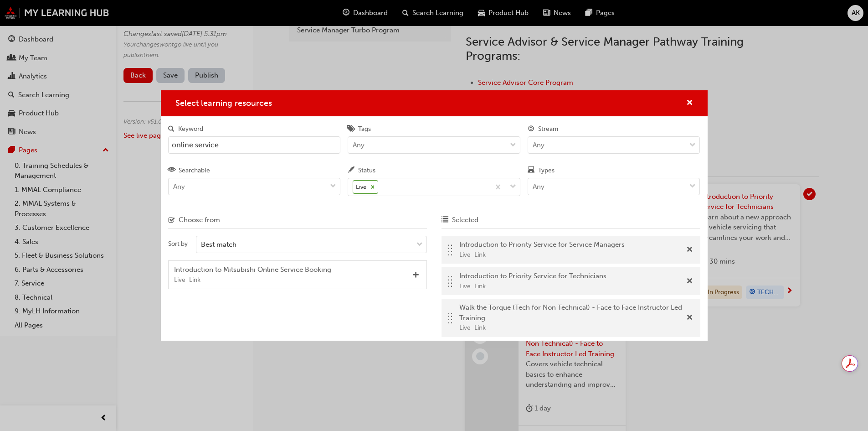 This screenshot has width=868, height=431. Describe the element at coordinates (191, 129) in the screenshot. I see `div: Keyword` at that location.